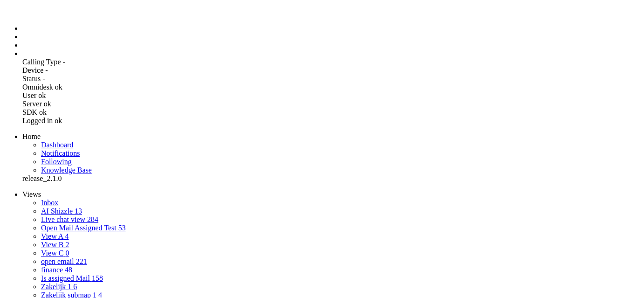  Describe the element at coordinates (29, 95) in the screenshot. I see `span: User` at that location.